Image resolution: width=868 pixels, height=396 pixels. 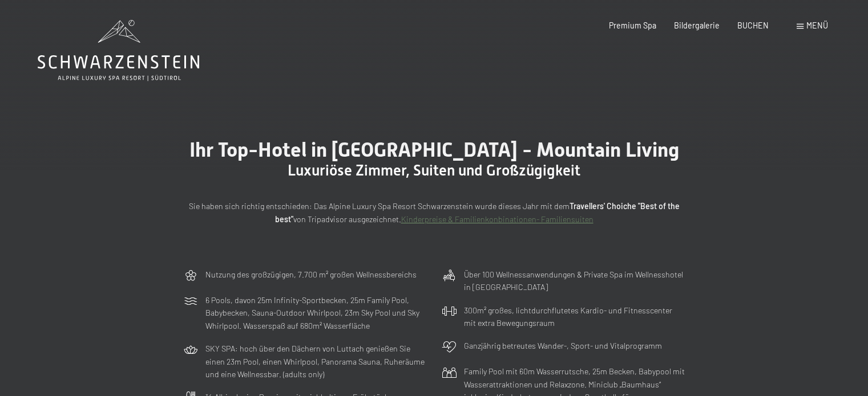 I want to click on p: 6 Pools, davon 25m Infinity-Sportbecken, 25m Family Pool, Babybecken, Sauna-Outdoor Whirlpool, 23..., so click(x=316, y=314).